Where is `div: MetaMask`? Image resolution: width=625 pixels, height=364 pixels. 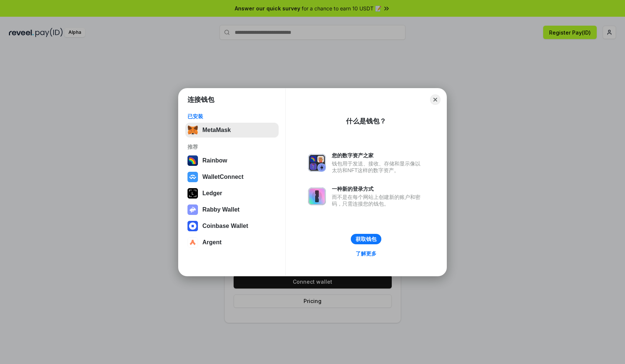 div: MetaMask is located at coordinates (217, 130).